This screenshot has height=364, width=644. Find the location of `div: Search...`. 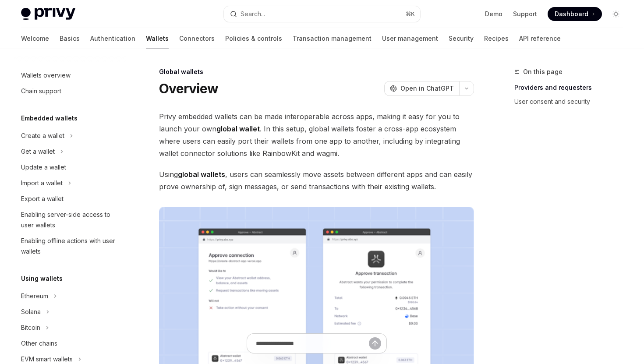

div: Search... is located at coordinates (253, 14).